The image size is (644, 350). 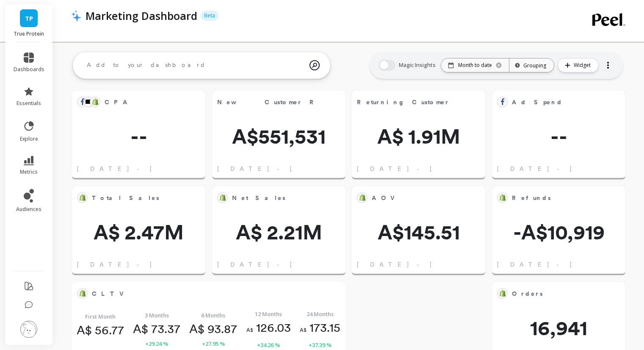 What do you see at coordinates (558, 328) in the screenshot?
I see `span: 16,941` at bounding box center [558, 328].